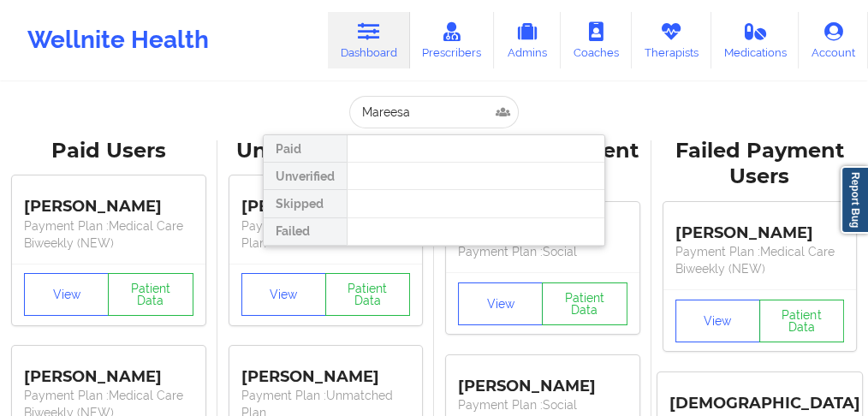 This screenshot has width=868, height=416. Describe the element at coordinates (305, 232) in the screenshot. I see `div: Failed` at that location.